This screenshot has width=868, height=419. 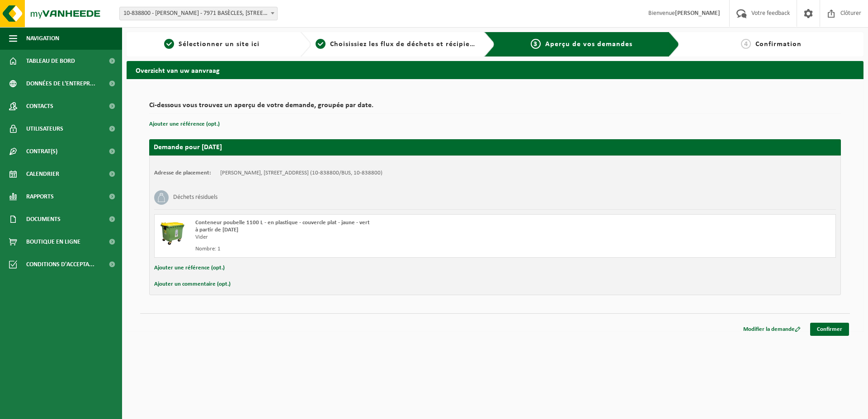 What do you see at coordinates (195, 198) in the screenshot?
I see `h3: Déchets résiduels` at bounding box center [195, 198].